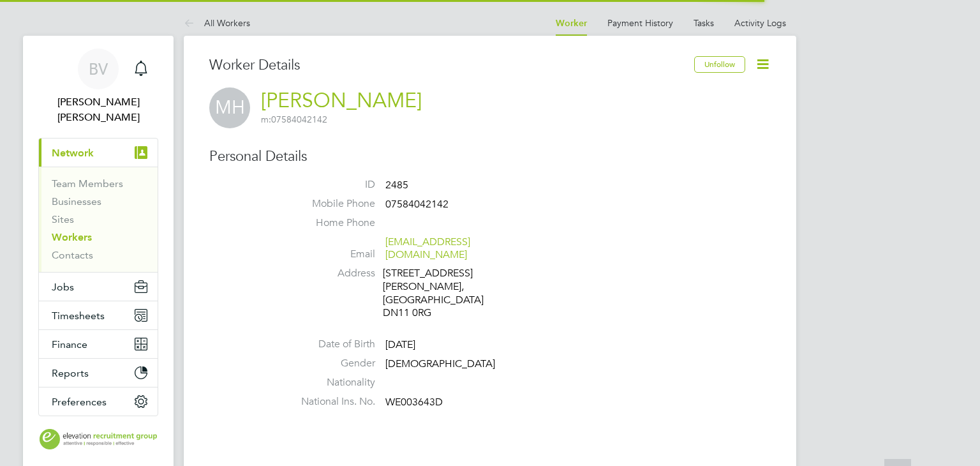 This screenshot has width=980, height=466. Describe the element at coordinates (98, 218) in the screenshot. I see `div: Network` at that location.